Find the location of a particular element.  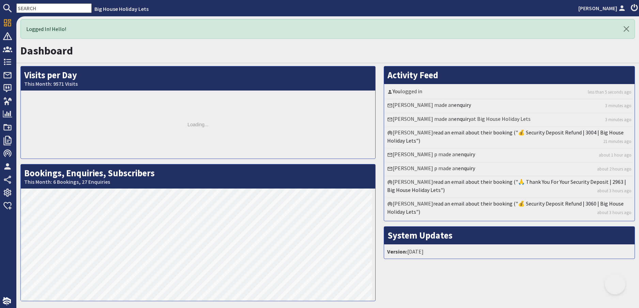

strong: Version: is located at coordinates (397, 252).